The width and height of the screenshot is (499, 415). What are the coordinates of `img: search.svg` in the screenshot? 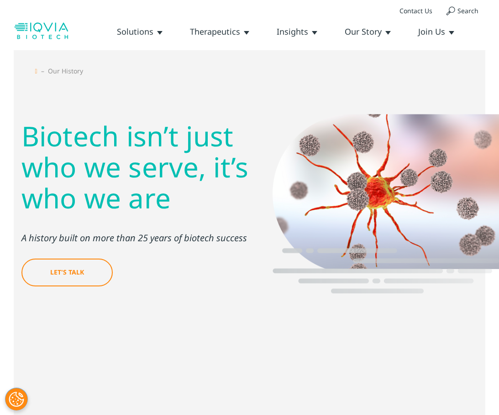 It's located at (450, 11).